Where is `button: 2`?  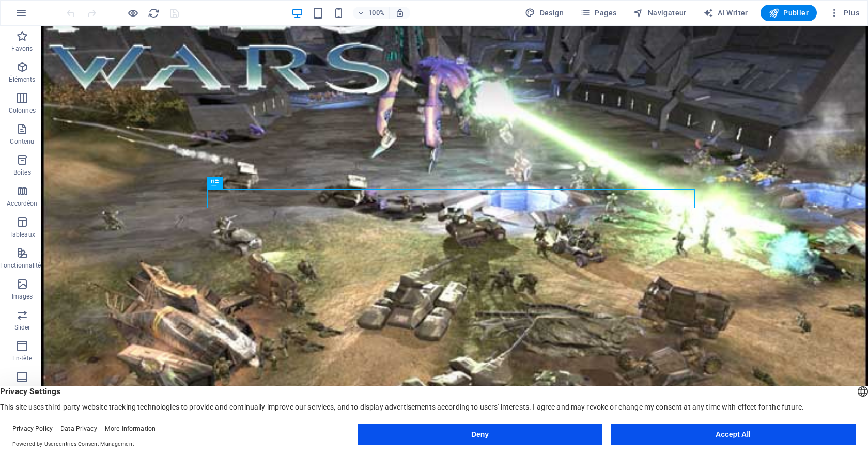 button: 2 is located at coordinates (30, 400).